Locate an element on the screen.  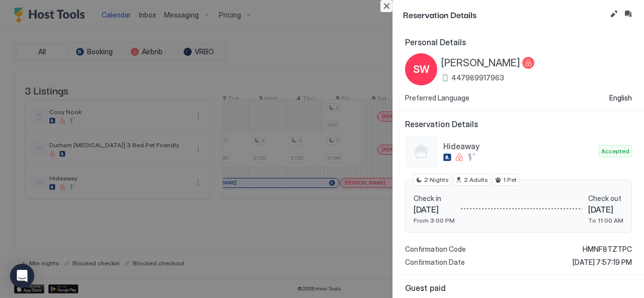
button: Edit reservation is located at coordinates (614, 14).